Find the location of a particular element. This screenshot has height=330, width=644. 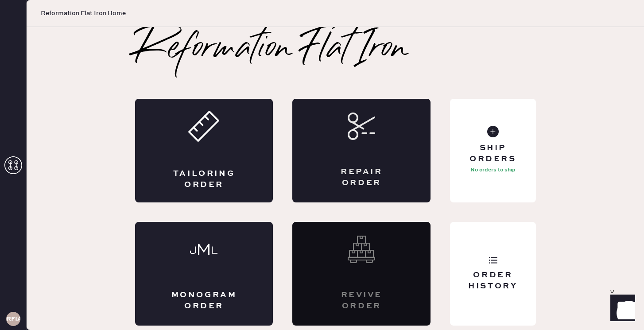

div: Revive order is located at coordinates (362, 300).